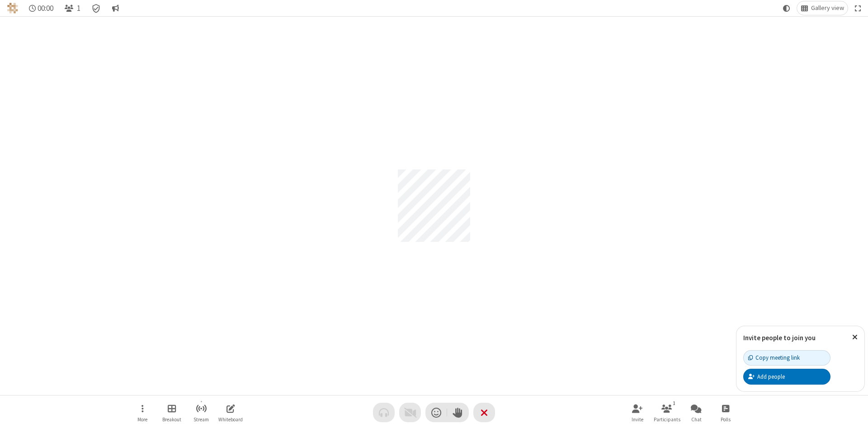  I want to click on button: Conversation, so click(115, 8).